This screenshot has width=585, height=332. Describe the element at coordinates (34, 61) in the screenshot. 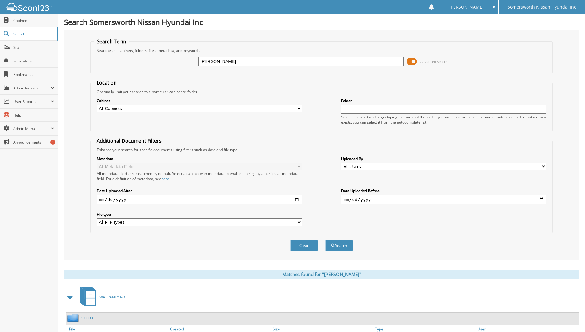

I see `span: Reminders` at that location.